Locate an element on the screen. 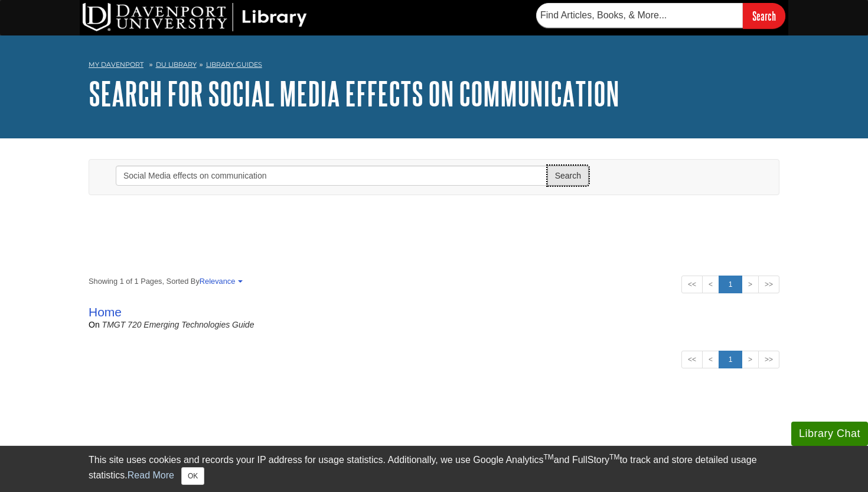 This screenshot has height=492, width=868. img: DU Library is located at coordinates (195, 17).